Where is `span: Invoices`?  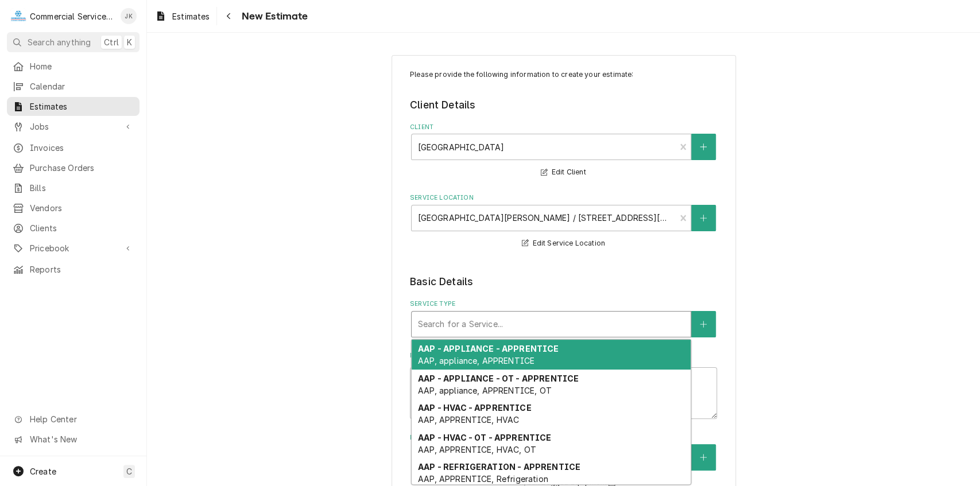
span: Invoices is located at coordinates (82, 147).